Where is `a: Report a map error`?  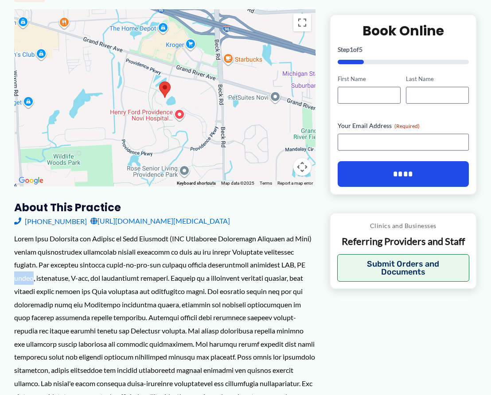
a: Report a map error is located at coordinates (295, 183).